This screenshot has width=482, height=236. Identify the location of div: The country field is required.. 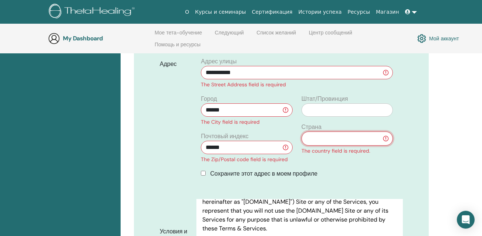
(347, 150).